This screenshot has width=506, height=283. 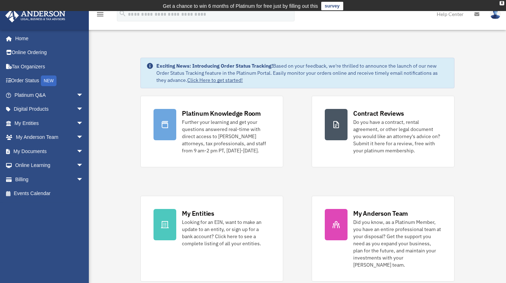 I want to click on a: Home, so click(x=48, y=38).